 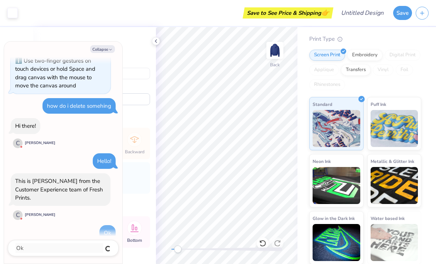 I want to click on div: Back, so click(x=275, y=65).